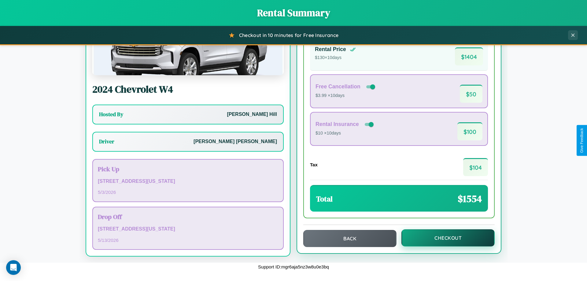 The image size is (587, 281). What do you see at coordinates (294, 13) in the screenshot?
I see `h1: Rental Summary` at bounding box center [294, 13].